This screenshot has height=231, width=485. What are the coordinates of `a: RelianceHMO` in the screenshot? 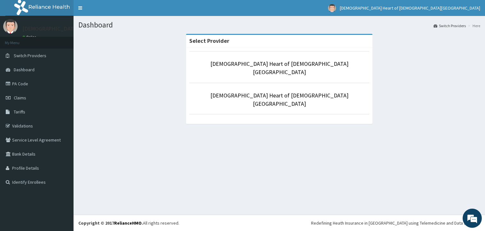 It's located at (128, 223).